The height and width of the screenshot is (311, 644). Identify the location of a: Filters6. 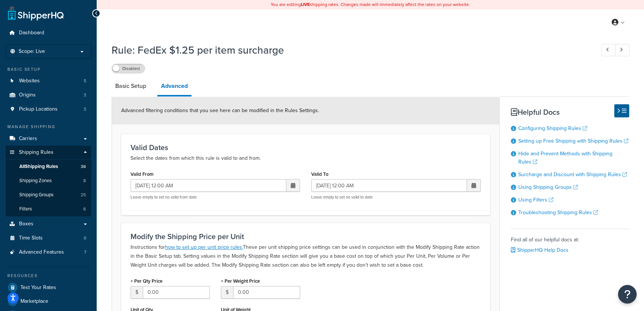
(48, 209).